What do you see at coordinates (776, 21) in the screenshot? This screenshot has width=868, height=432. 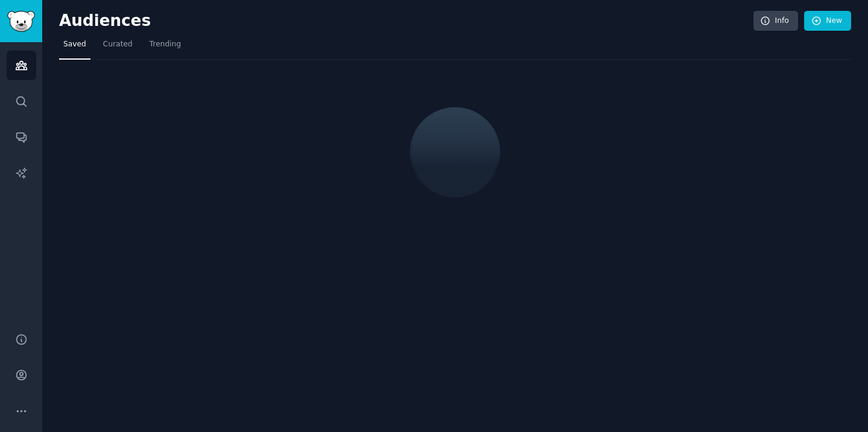 I see `a: Info` at bounding box center [776, 21].